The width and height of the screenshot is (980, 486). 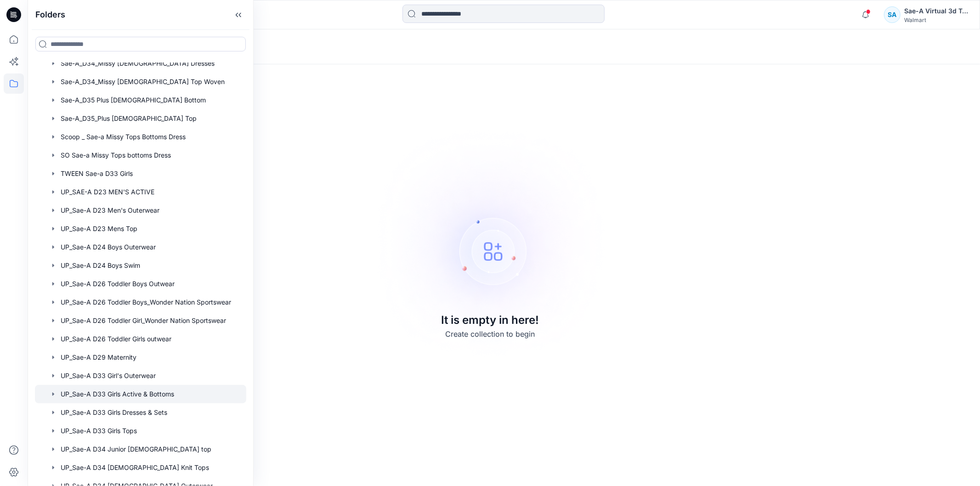 What do you see at coordinates (490, 243) in the screenshot?
I see `img: Empty collections page` at bounding box center [490, 243].